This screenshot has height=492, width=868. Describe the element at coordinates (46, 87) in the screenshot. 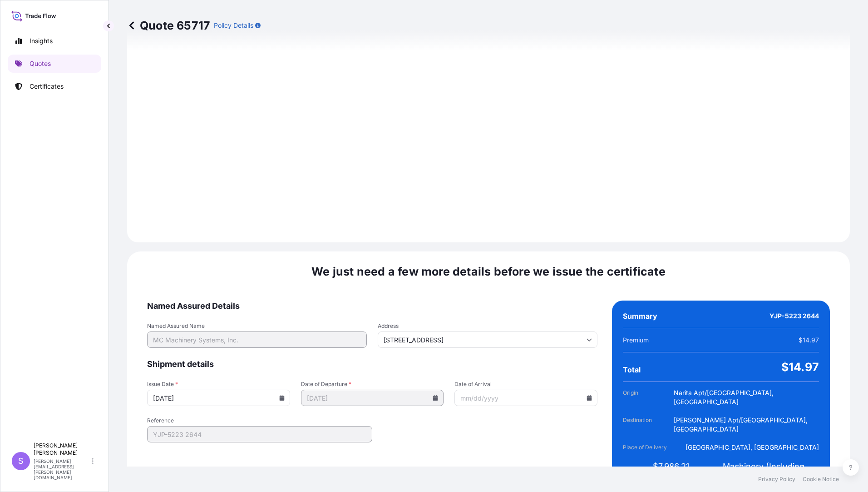

I see `p: Certificates` at that location.